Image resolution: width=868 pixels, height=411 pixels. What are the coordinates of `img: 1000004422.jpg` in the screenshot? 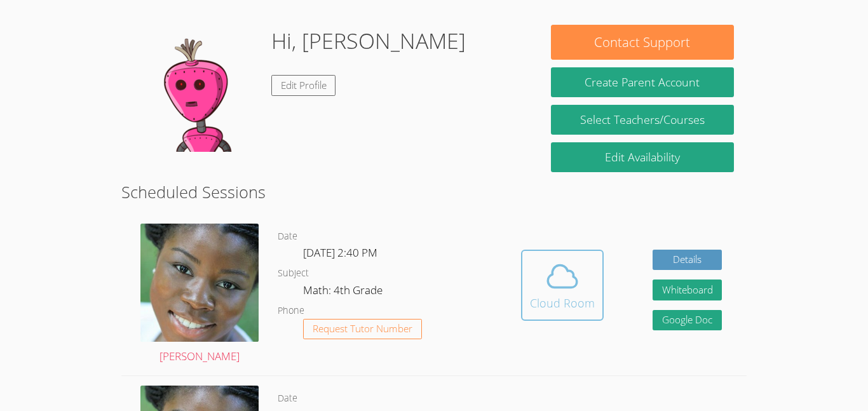 It's located at (200, 282).